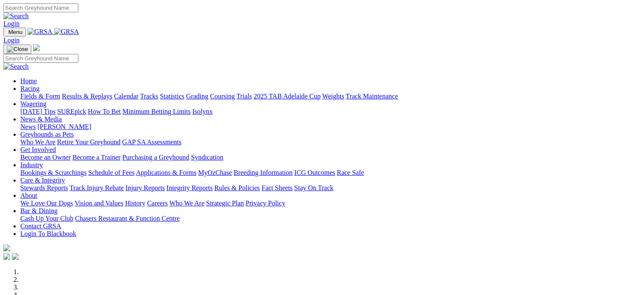  I want to click on a: Care & Integrity, so click(43, 180).